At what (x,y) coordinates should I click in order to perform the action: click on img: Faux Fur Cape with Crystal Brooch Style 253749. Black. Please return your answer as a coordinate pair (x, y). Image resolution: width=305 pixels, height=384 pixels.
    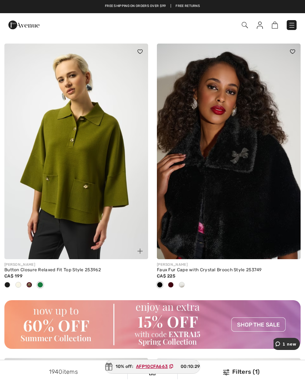
    Looking at the image, I should click on (229, 151).